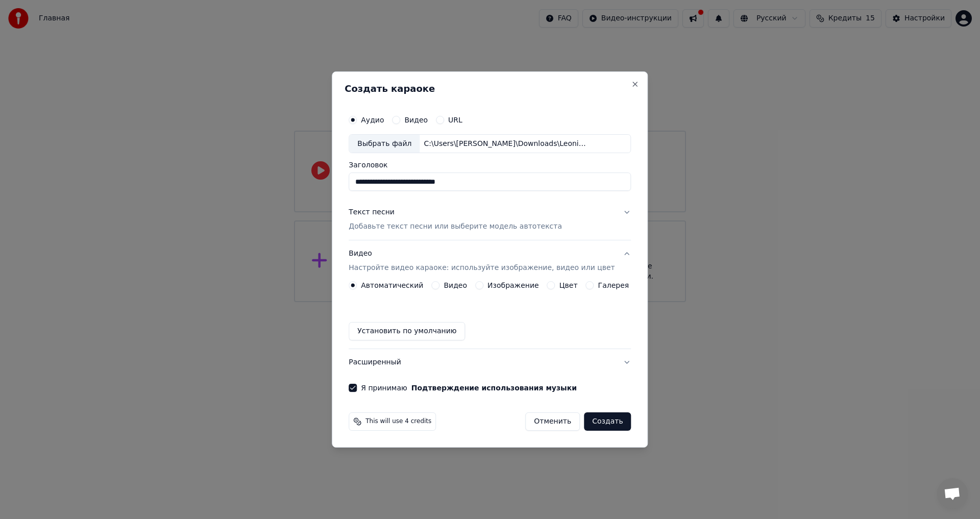  What do you see at coordinates (552, 422) in the screenshot?
I see `button: Отменить` at bounding box center [552, 422].